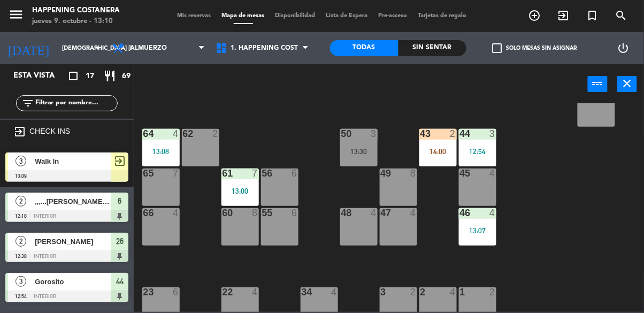  I want to click on span: Walk In, so click(73, 161).